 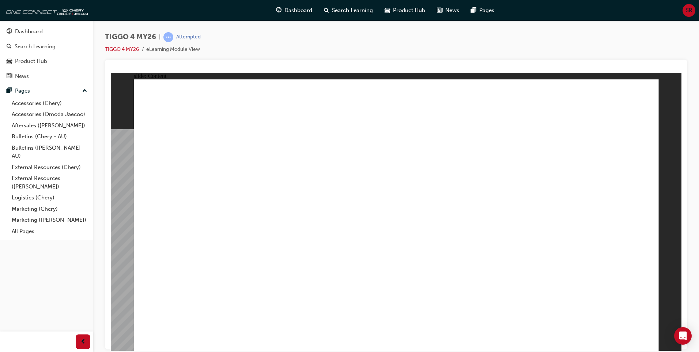 I want to click on button: Pages, so click(x=46, y=91).